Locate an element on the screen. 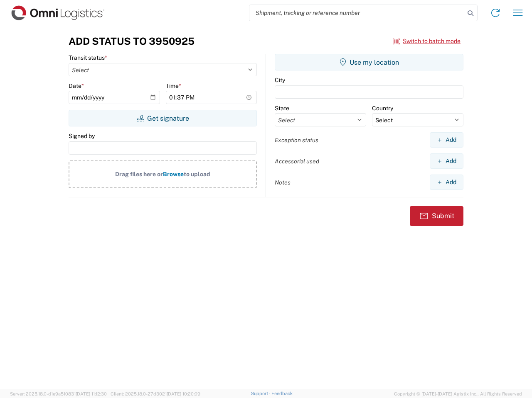  button: Submit is located at coordinates (436, 216).